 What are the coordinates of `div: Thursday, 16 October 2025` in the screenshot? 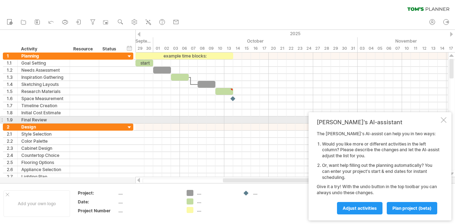 It's located at (255, 48).